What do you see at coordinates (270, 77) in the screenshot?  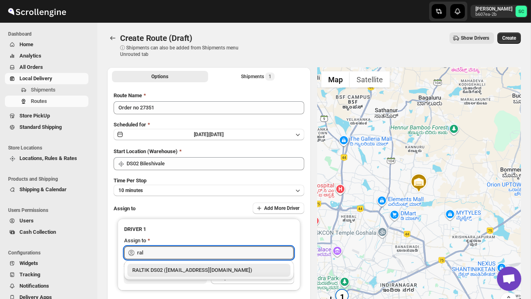 I see `span: 1` at bounding box center [270, 77].